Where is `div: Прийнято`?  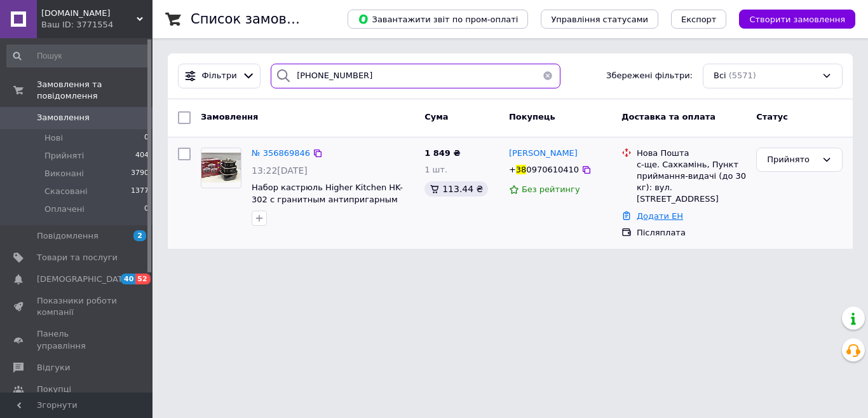
div: Прийнято is located at coordinates (792, 160).